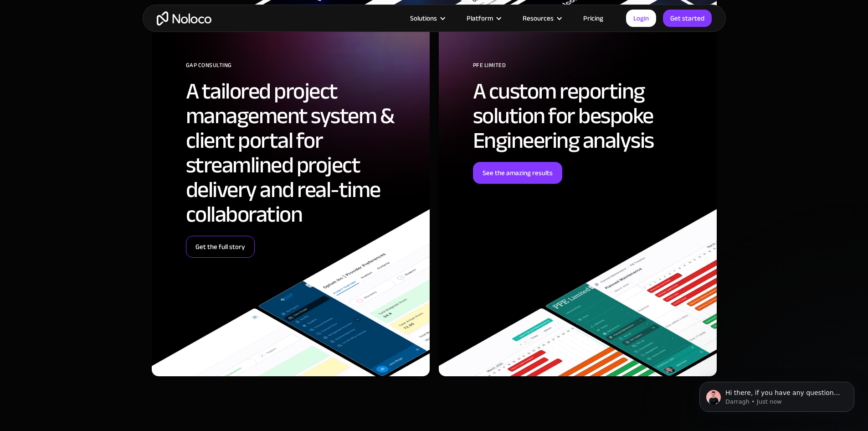 This screenshot has height=431, width=868. I want to click on a: See the amazing results, so click(518, 172).